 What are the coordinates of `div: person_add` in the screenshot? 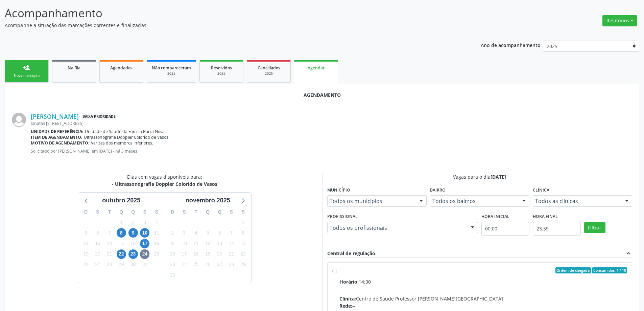 It's located at (27, 67).